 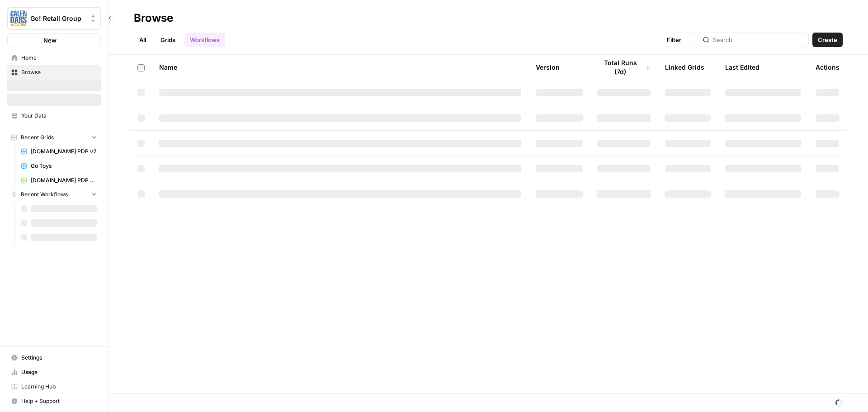 I want to click on a: Workflows, so click(x=205, y=40).